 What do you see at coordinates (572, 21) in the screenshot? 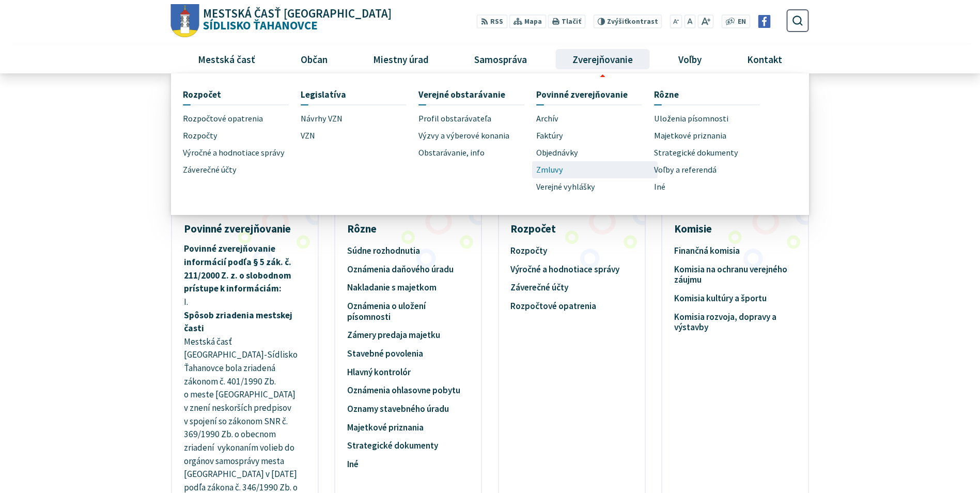
I see `span: Tlačiť` at bounding box center [572, 21].